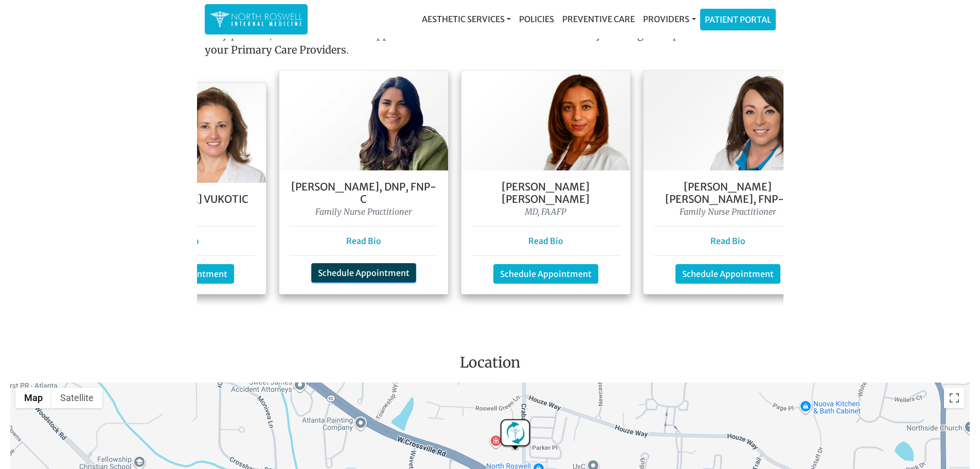 This screenshot has height=469, width=980. What do you see at coordinates (275, 49) in the screenshot?
I see `strong: your Primary Care Providers` at bounding box center [275, 49].